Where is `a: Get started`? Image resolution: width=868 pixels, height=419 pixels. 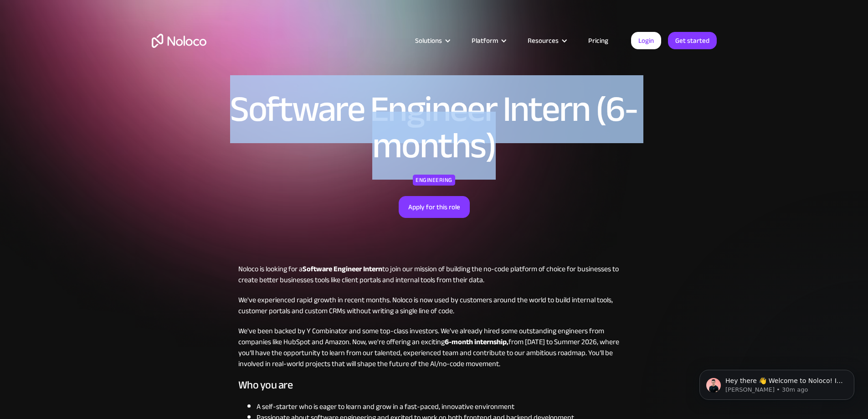 a: Get started is located at coordinates (692, 41).